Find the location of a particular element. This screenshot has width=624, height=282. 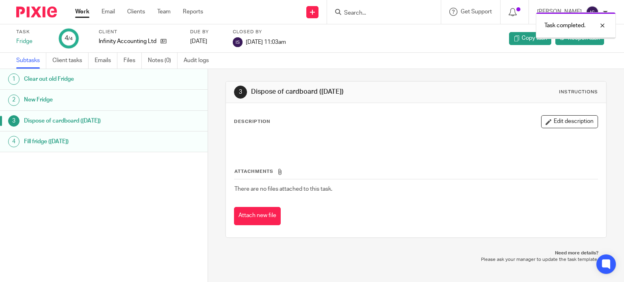

a: Notes (0) is located at coordinates (162, 61).